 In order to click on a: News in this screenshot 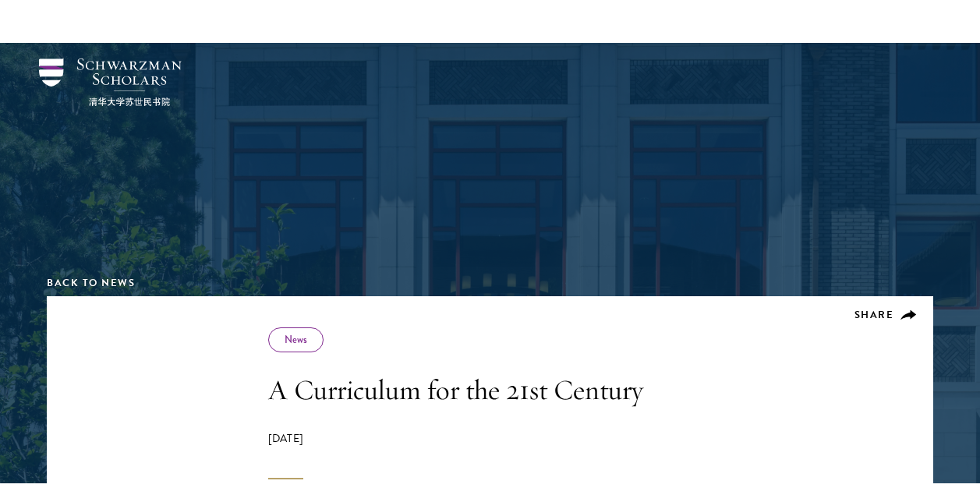, I will do `click(295, 339)`.